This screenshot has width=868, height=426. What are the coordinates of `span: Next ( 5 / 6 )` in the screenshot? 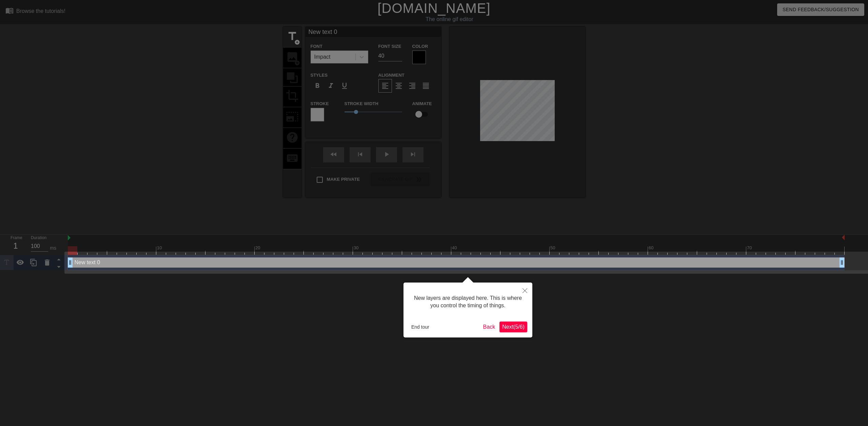 It's located at (513, 327).